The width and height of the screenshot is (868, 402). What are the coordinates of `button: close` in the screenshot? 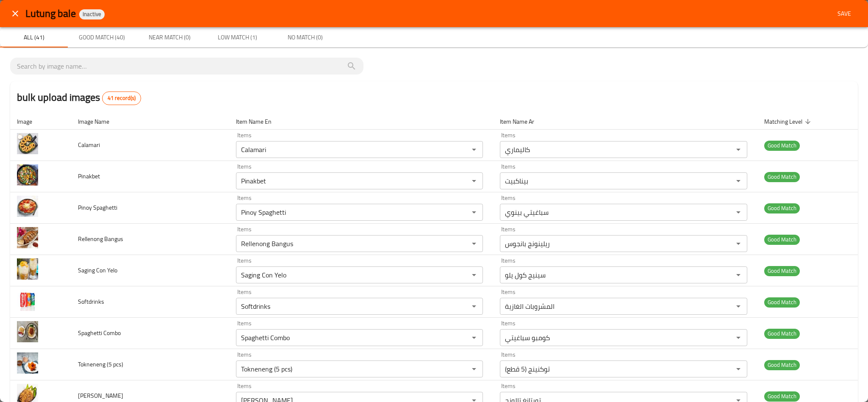 It's located at (15, 13).